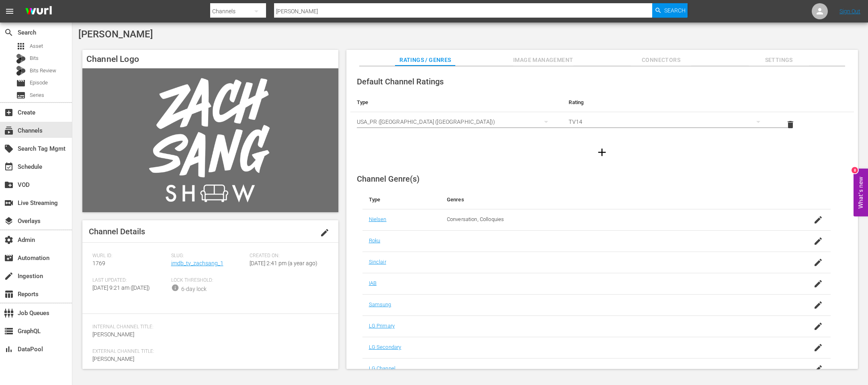  What do you see at coordinates (790, 125) in the screenshot?
I see `span: delete` at bounding box center [790, 125].